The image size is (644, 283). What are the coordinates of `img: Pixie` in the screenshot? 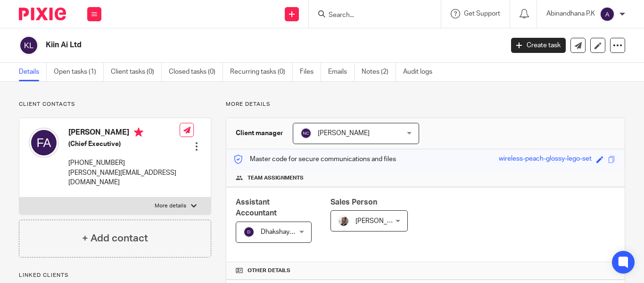 It's located at (43, 14).